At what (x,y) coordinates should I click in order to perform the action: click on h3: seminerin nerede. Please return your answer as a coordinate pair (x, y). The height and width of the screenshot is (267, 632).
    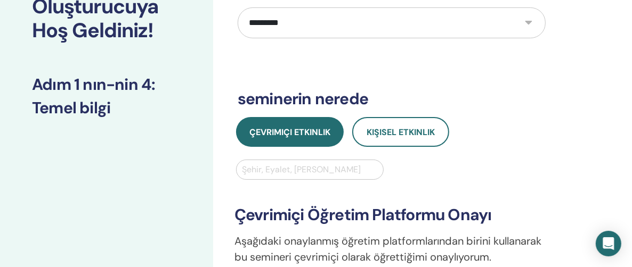
    Looking at the image, I should click on (391, 99).